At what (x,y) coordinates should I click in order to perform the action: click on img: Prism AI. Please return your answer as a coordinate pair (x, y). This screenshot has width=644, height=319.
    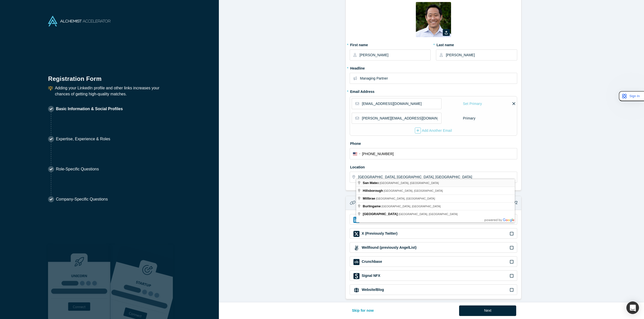
    Looking at the image, I should click on (141, 282).